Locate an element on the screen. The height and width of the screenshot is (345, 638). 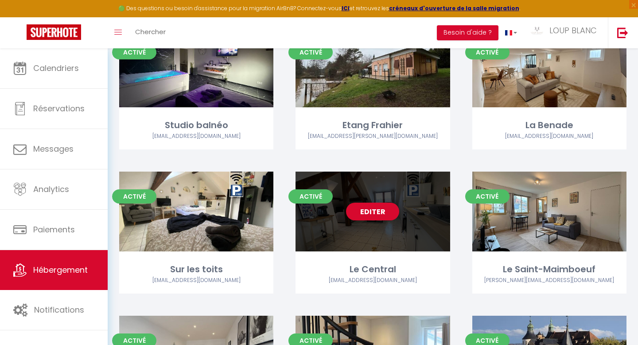
a: créneaux d'ouverture de la salle migration is located at coordinates (454, 8).